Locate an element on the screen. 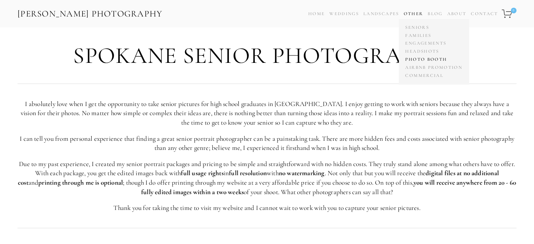  p: Due to my past experience, I created my senior portrait packages and pricing to be simple and str... is located at coordinates (267, 178).